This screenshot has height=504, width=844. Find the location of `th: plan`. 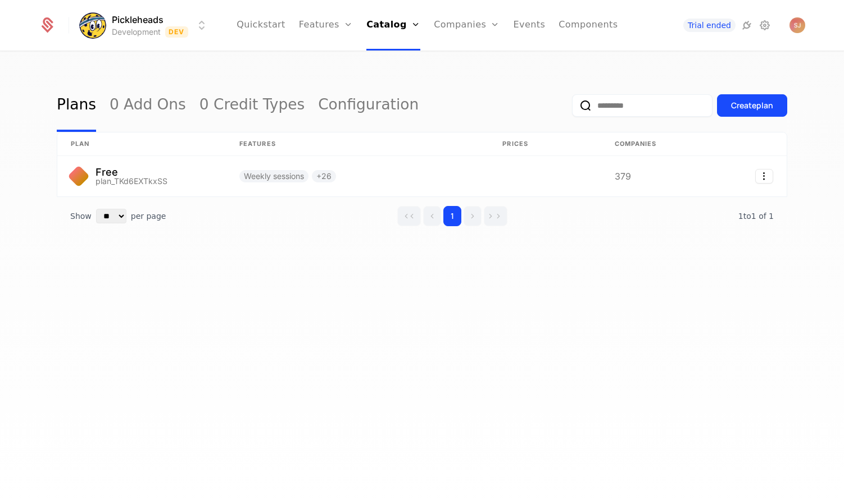

th: plan is located at coordinates (142, 145).